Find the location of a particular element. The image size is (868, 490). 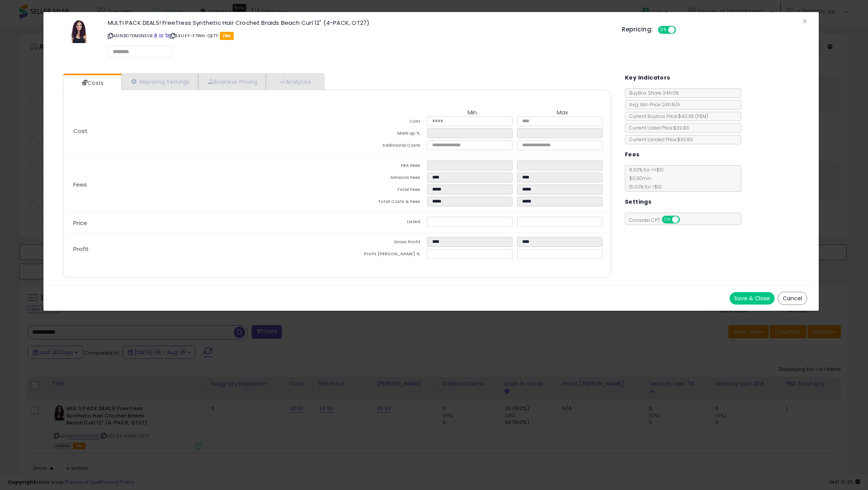

h5: Repricing: is located at coordinates (637, 29).